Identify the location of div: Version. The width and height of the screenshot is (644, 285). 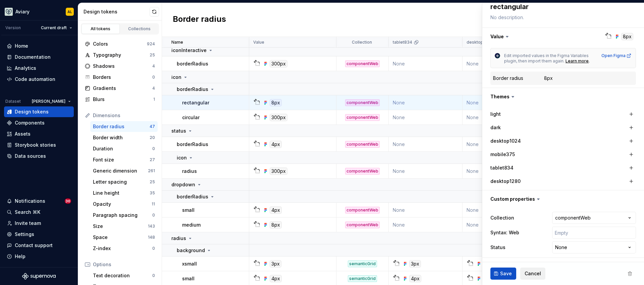
(13, 28).